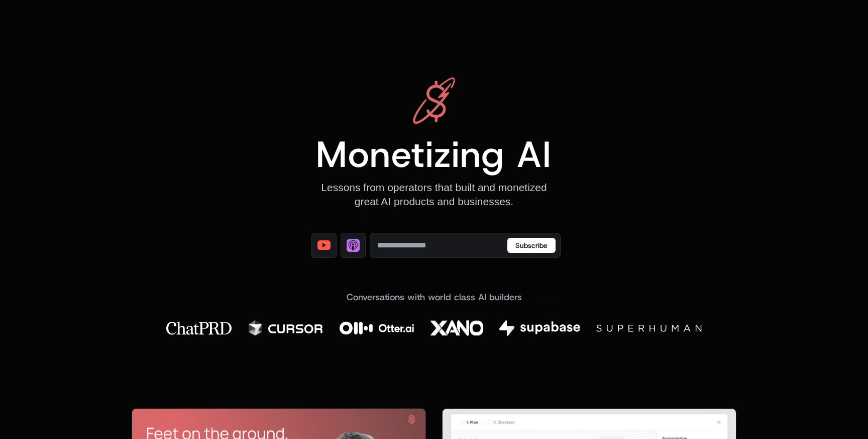 This screenshot has width=868, height=439. I want to click on img: Cursor AI, so click(285, 327).